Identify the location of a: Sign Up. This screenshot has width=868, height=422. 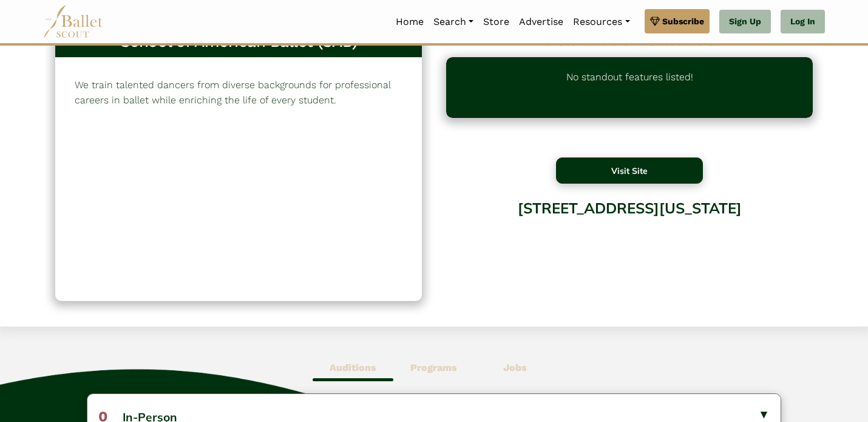
(745, 22).